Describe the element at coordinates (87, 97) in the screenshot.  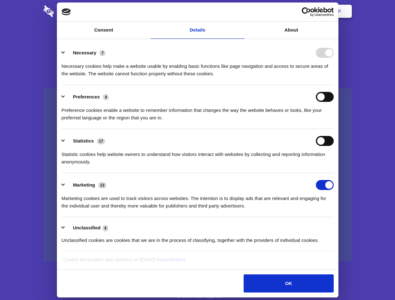
I see `button: Preferences (4)` at that location.